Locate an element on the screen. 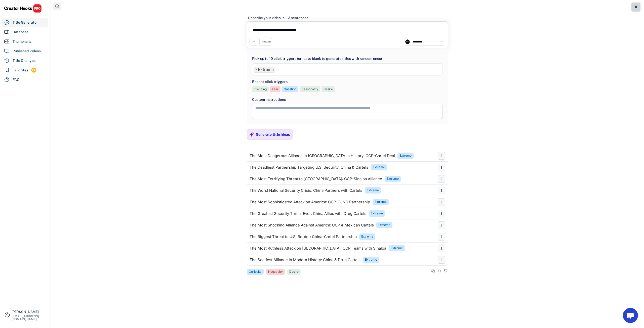  div: Title Changes is located at coordinates (24, 61).